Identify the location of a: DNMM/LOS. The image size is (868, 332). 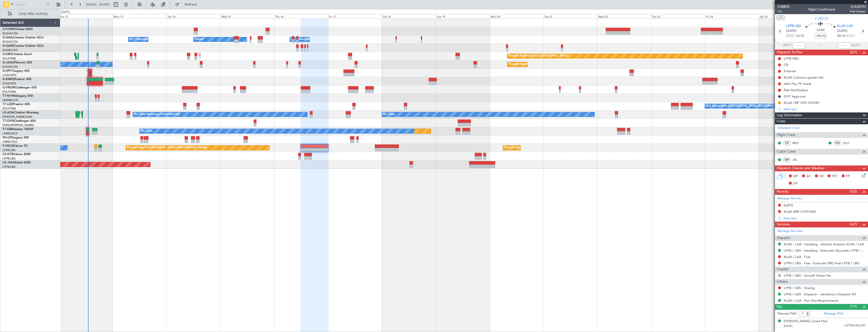
(11, 100).